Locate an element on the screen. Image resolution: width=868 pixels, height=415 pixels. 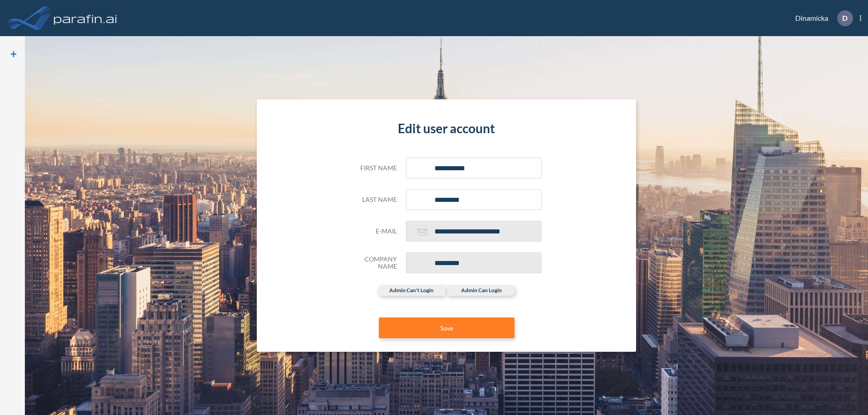
h5: First name is located at coordinates (374, 168).